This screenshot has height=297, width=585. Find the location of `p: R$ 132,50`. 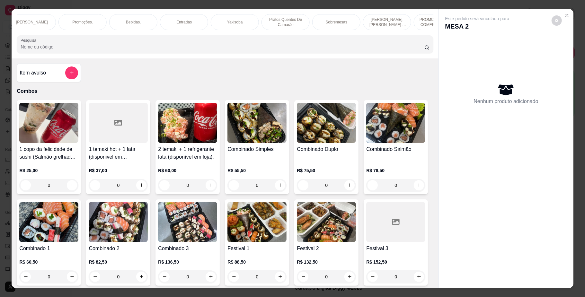

p: R$ 132,50 is located at coordinates (326, 262).